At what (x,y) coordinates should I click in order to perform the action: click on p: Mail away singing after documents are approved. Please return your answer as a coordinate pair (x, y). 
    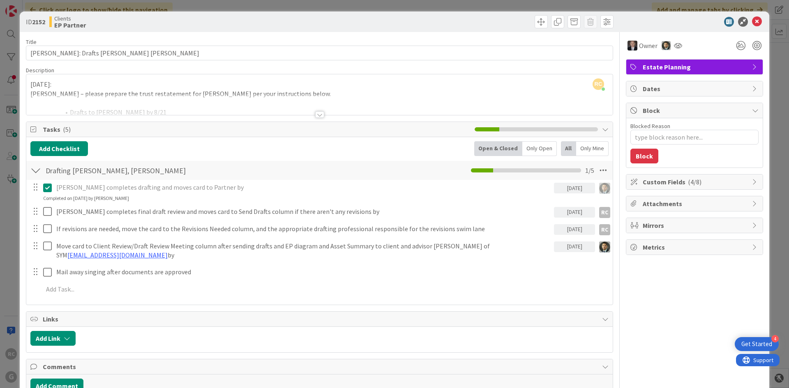
    Looking at the image, I should click on (332, 272).